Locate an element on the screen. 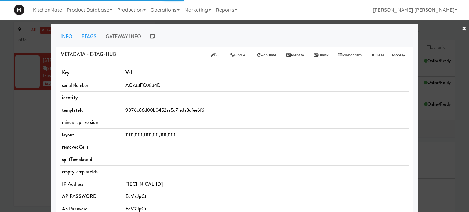 This screenshot has height=212, width=469. button: Blank is located at coordinates (321, 55).